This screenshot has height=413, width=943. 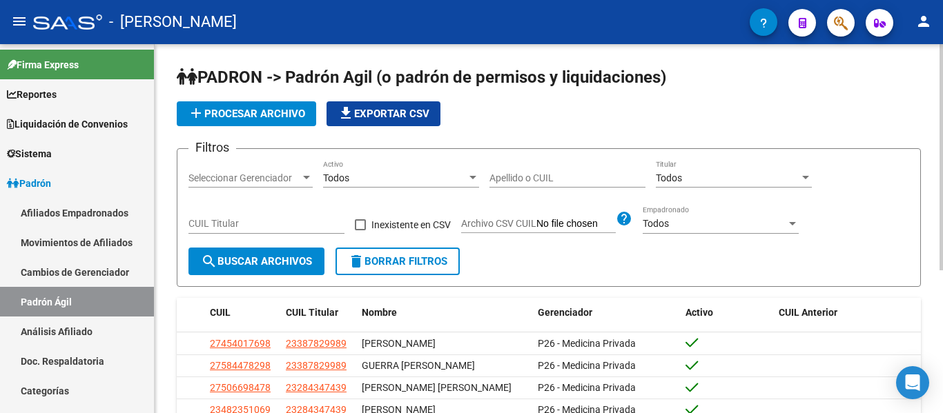 I want to click on button: Borrar Filtros, so click(x=398, y=262).